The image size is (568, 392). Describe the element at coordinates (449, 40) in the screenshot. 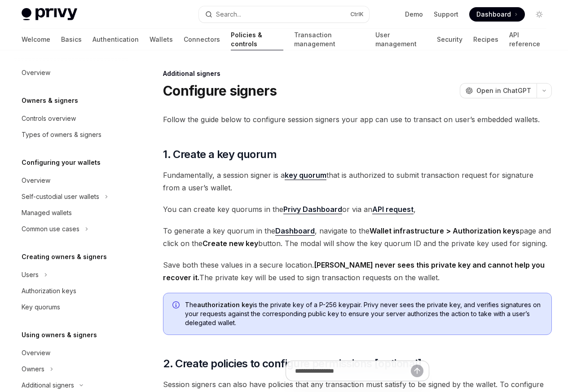

I see `a: Security` at that location.